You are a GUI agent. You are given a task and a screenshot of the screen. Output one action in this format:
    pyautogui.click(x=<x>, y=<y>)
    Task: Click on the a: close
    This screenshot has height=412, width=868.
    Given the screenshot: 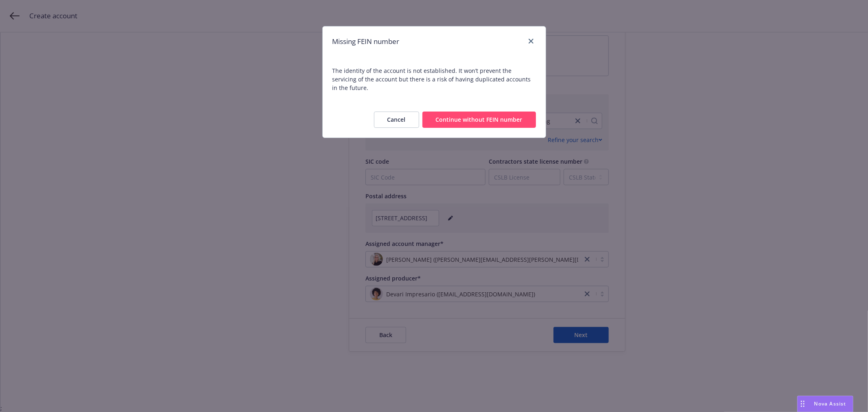 What is the action you would take?
    pyautogui.click(x=531, y=41)
    